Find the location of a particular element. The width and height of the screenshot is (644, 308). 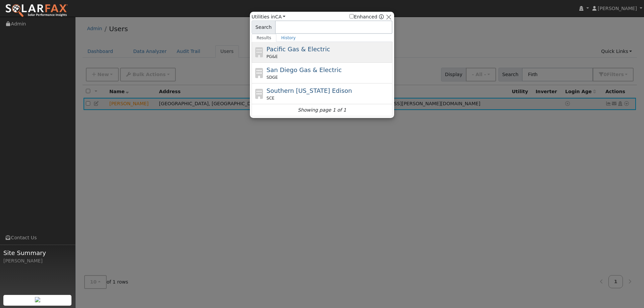

a: Results is located at coordinates (264, 38).